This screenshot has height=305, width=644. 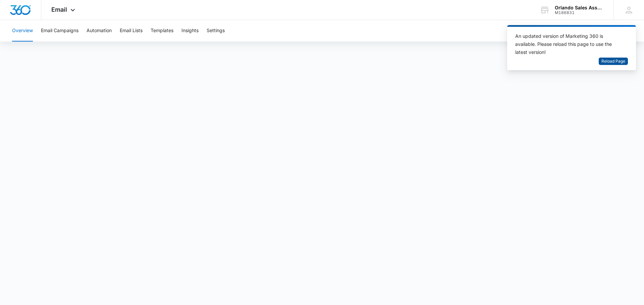 What do you see at coordinates (579, 13) in the screenshot?
I see `div: account id` at bounding box center [579, 13].